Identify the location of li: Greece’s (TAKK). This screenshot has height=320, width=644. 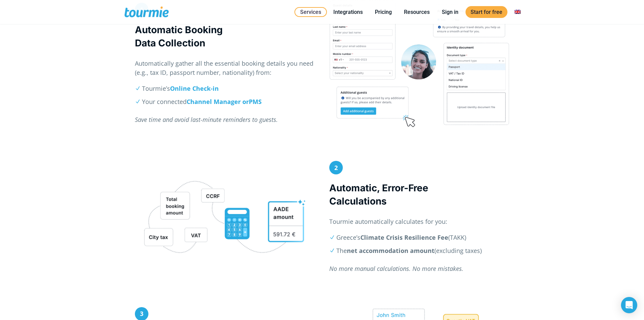
(422, 237).